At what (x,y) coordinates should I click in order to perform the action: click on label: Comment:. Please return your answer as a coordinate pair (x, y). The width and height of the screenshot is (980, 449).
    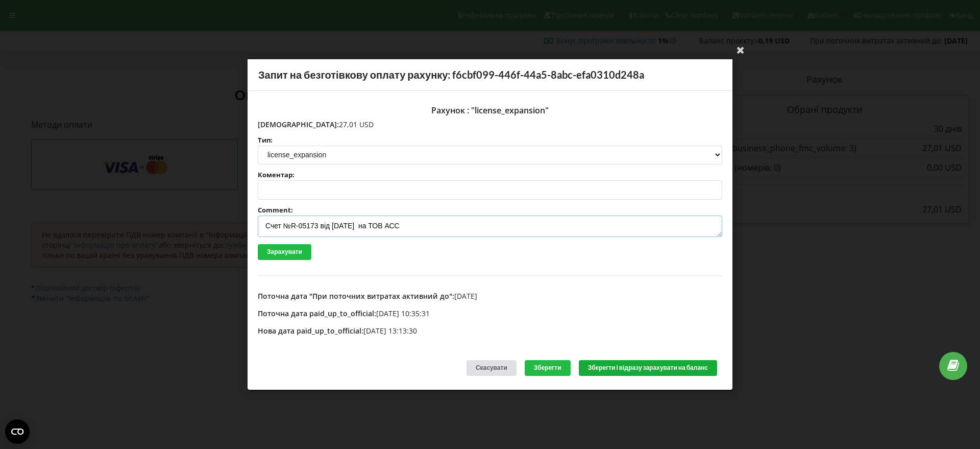
    Looking at the image, I should click on (490, 210).